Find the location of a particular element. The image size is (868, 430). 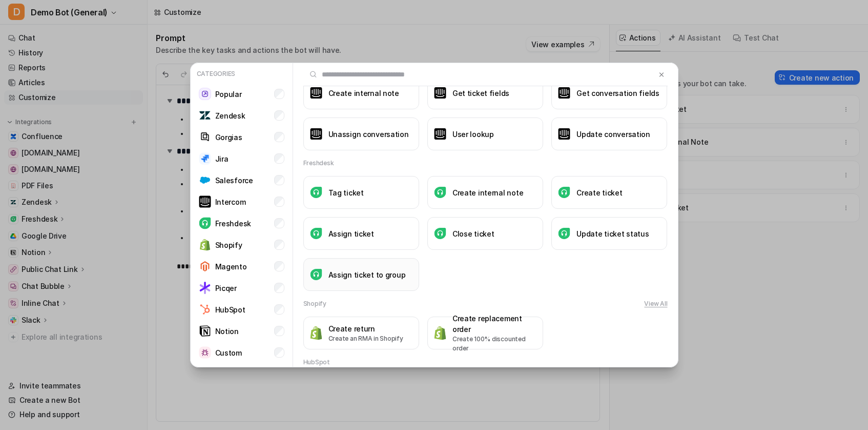

img: Create replacement order is located at coordinates (441, 332).